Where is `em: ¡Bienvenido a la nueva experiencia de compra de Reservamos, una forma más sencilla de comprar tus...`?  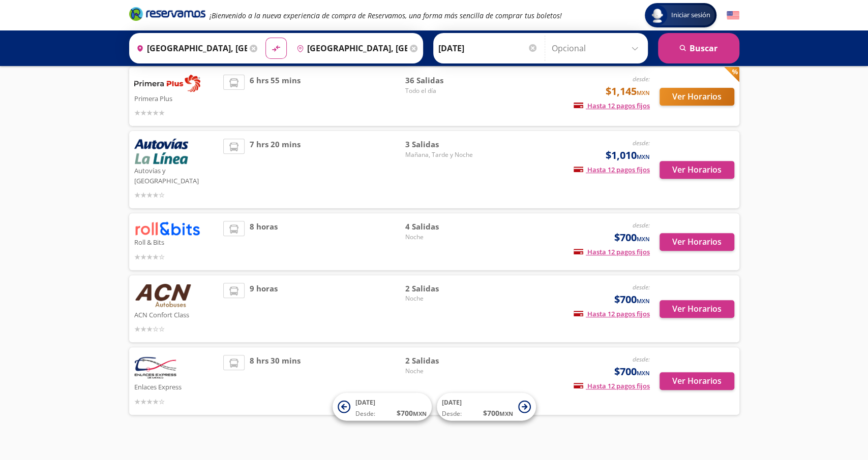
em: ¡Bienvenido a la nueva experiencia de compra de Reservamos, una forma más sencilla de comprar tus... is located at coordinates (385, 16).